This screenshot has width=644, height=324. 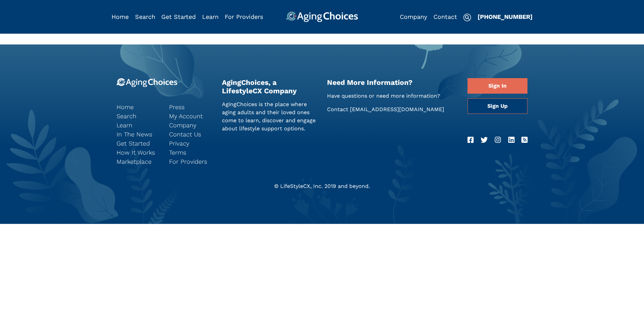 I want to click on a: Terms, so click(x=190, y=153).